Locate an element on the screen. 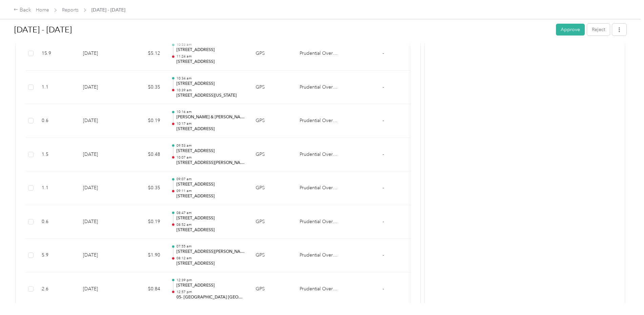  td: $5.12 is located at coordinates (146, 54).